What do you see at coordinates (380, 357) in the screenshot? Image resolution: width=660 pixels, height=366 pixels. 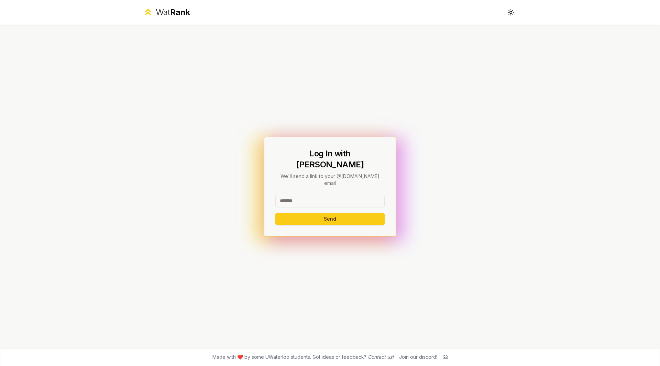 I see `a: Contact us!` at bounding box center [380, 357].